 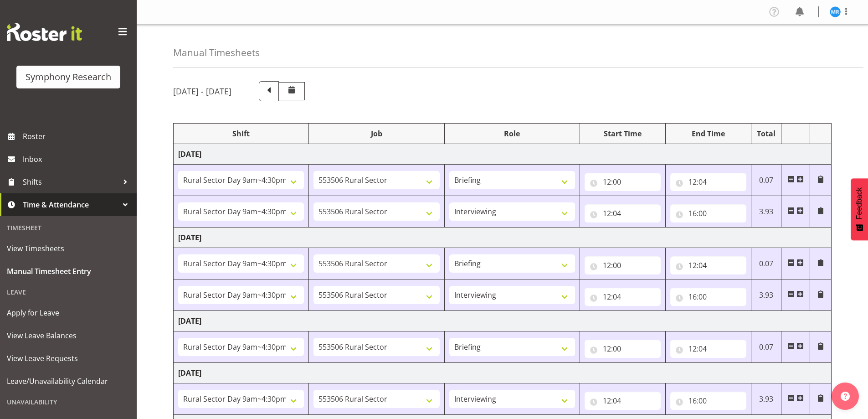 What do you see at coordinates (709, 133) in the screenshot?
I see `div: End Time` at bounding box center [709, 133].